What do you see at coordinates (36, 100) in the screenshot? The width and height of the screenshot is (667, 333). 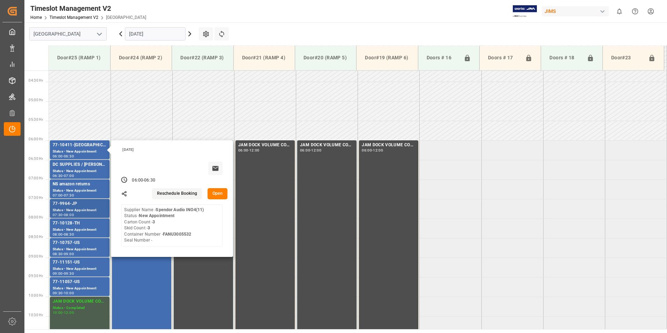 I see `span: 05:00 Hr` at bounding box center [36, 100].